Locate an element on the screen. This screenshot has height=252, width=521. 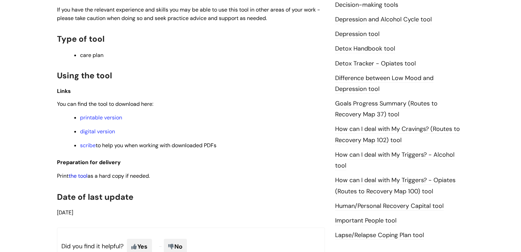
span: You can find the tool to download here: is located at coordinates (105, 104).